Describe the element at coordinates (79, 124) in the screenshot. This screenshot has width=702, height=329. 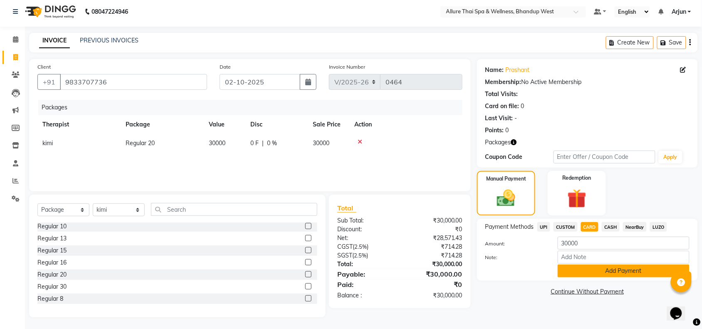
I see `th: Therapist` at that location.